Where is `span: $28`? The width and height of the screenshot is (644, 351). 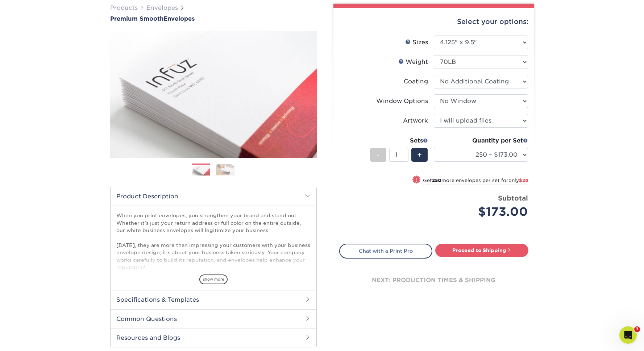 span: $28 is located at coordinates (523, 180).